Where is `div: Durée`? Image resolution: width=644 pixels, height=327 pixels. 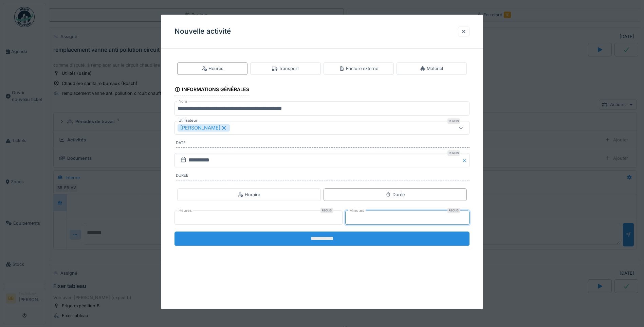 div: Durée is located at coordinates (395, 194).